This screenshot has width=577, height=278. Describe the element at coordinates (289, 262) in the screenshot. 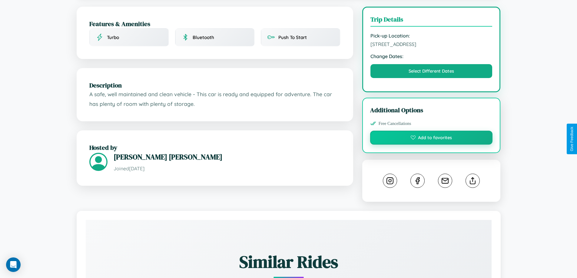

I see `h2: Similar Rides` at that location.